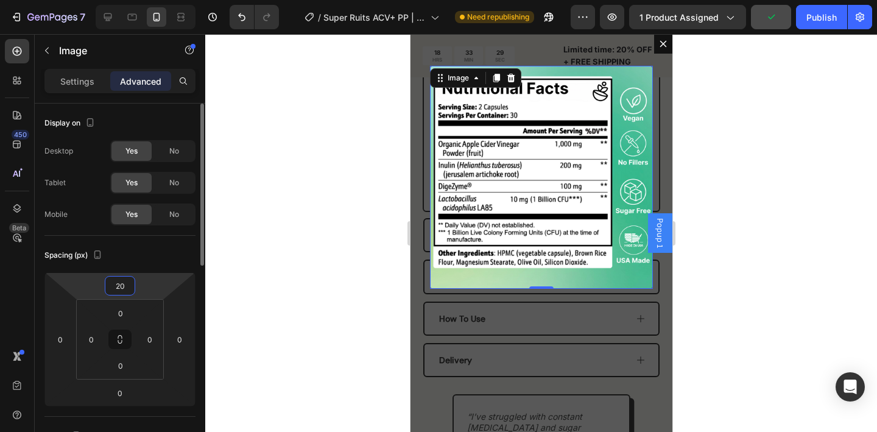 The width and height of the screenshot is (877, 432). What do you see at coordinates (679, 17) in the screenshot?
I see `span: 1 product assigned` at bounding box center [679, 17].